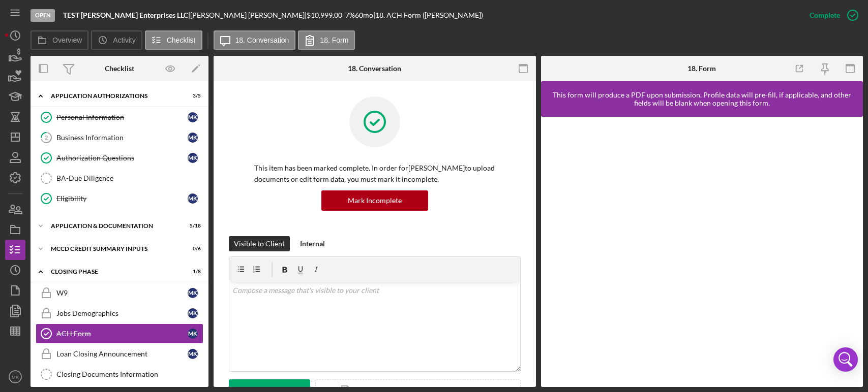 This screenshot has width=868, height=392. What do you see at coordinates (120, 68) in the screenshot?
I see `div: Checklist` at bounding box center [120, 68].